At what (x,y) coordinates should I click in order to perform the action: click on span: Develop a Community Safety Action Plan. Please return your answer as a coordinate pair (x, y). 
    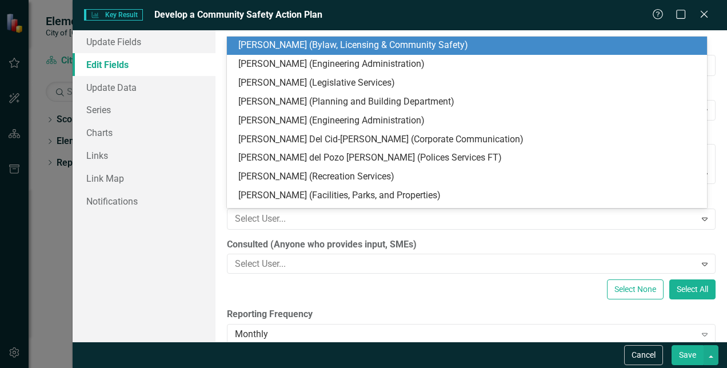
    Looking at the image, I should click on (238, 14).